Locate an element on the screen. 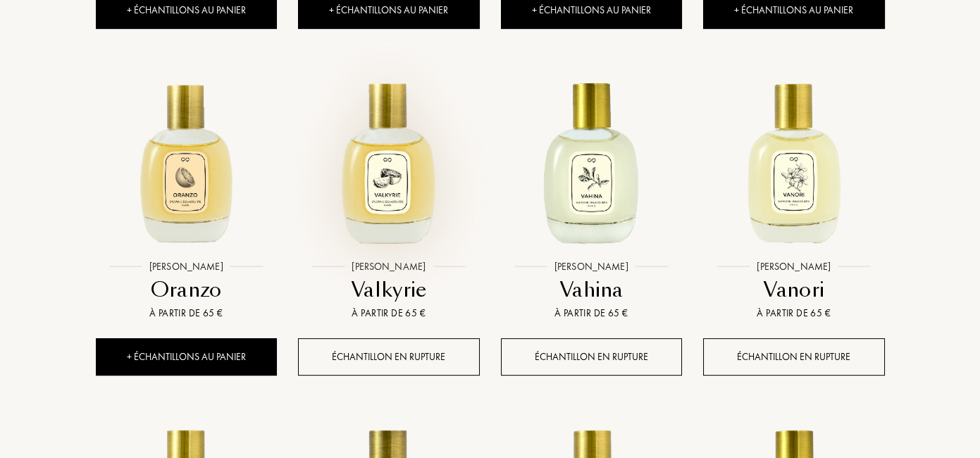 The image size is (980, 458). img: Valkyrie Sylvaine Delacourte is located at coordinates (388, 160).